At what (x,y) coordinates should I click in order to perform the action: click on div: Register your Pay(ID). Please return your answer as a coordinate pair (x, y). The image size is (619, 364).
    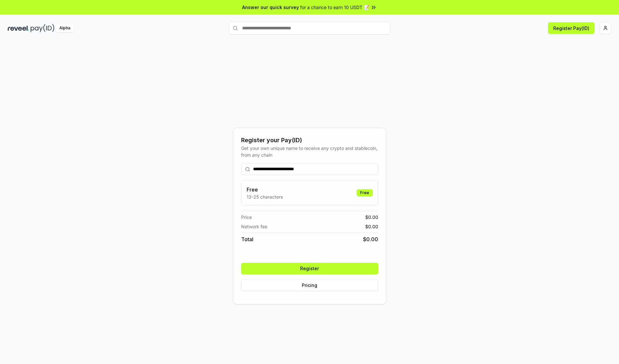
    Looking at the image, I should click on (310, 140).